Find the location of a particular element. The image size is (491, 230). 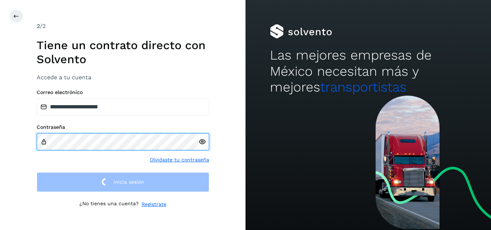

div: /2 is located at coordinates (123, 26).